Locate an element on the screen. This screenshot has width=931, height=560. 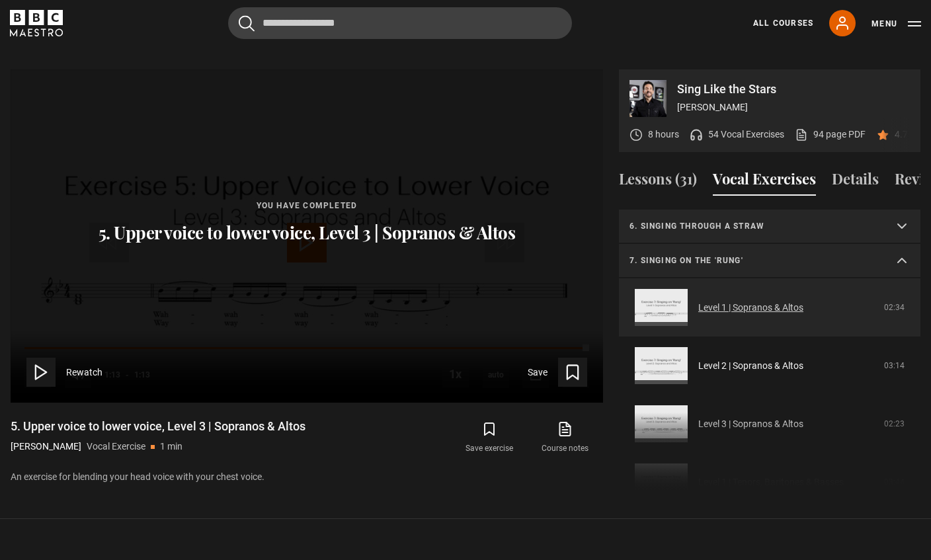
h1: 5. Upper voice to lower voice, Level 3 | Sopranos & Altos is located at coordinates (158, 426).